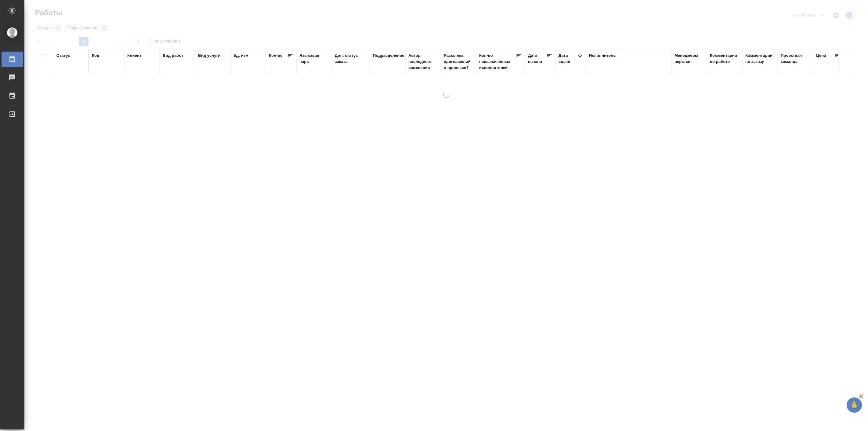 This screenshot has width=868, height=431. Describe the element at coordinates (95, 56) in the screenshot. I see `div: Код` at that location.